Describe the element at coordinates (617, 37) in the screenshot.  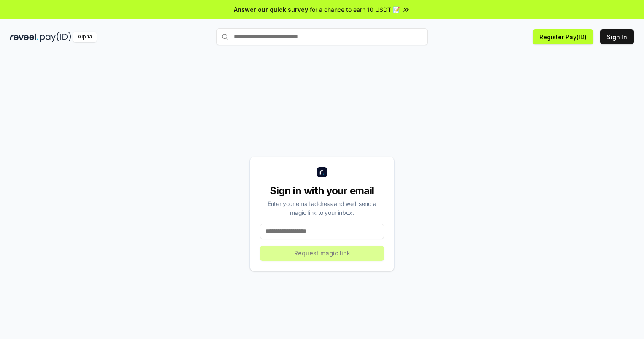
I see `button: Sign In` at that location.